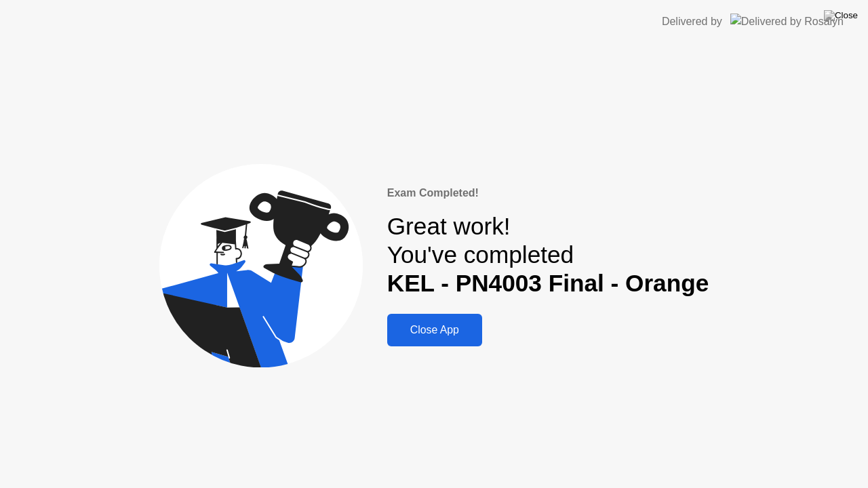  What do you see at coordinates (840, 15) in the screenshot?
I see `img: Close` at bounding box center [840, 15].